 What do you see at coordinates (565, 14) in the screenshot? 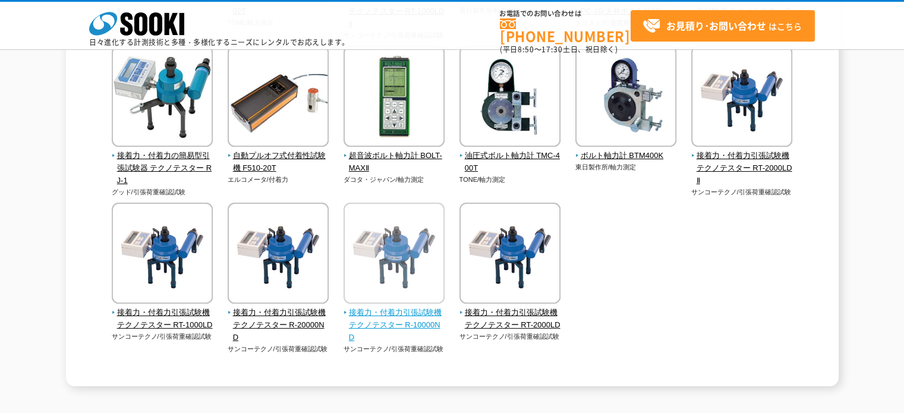
I see `span: お電話でのお問い合わせは` at bounding box center [565, 14].